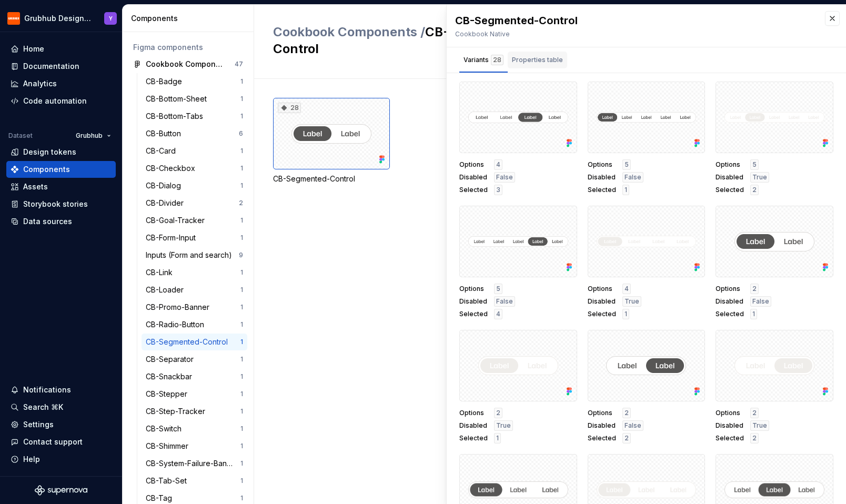 The image size is (846, 504). I want to click on div: CB-Divider, so click(167, 203).